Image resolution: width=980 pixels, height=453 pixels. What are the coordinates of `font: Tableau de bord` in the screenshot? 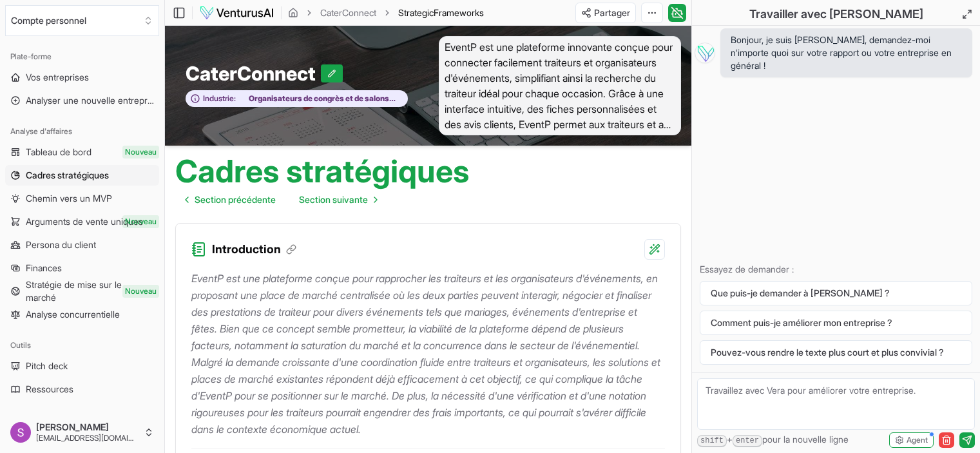 It's located at (59, 151).